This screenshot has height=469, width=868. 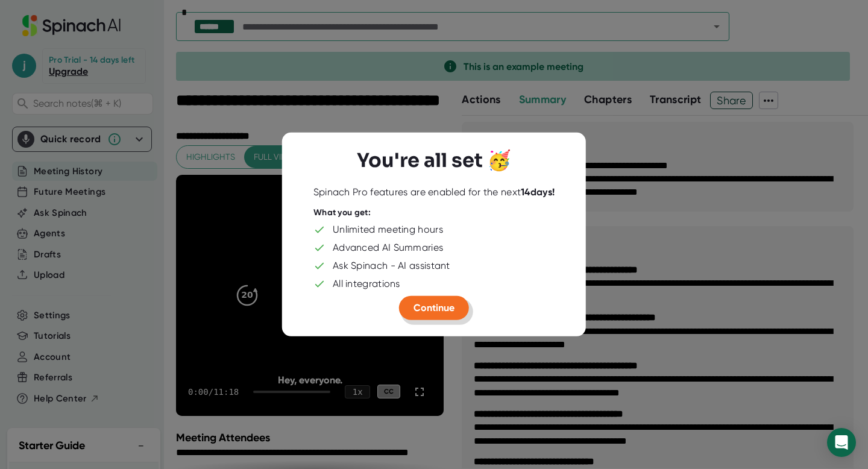 What do you see at coordinates (434, 308) in the screenshot?
I see `button: Continue` at bounding box center [434, 308].